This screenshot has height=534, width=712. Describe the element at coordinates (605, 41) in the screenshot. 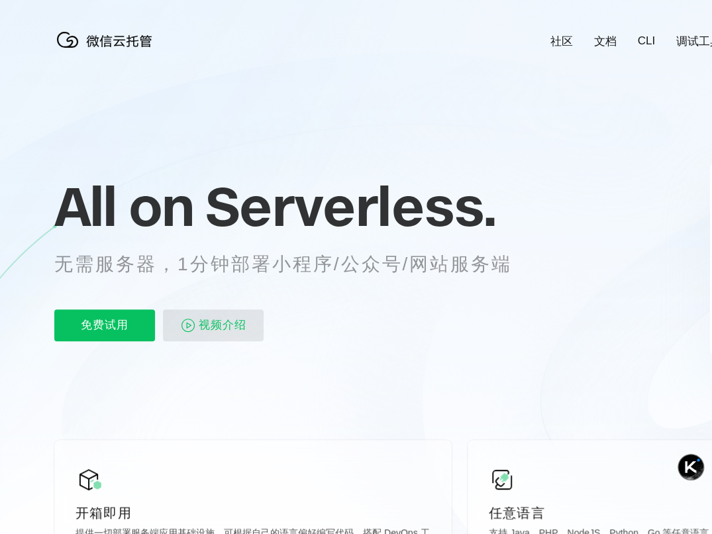

I see `a: 文档` at that location.